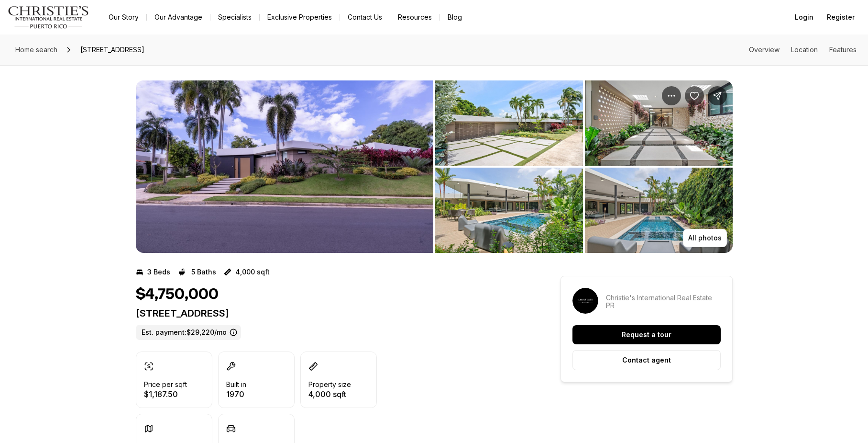  I want to click on a: Exclusive Properties, so click(299, 18).